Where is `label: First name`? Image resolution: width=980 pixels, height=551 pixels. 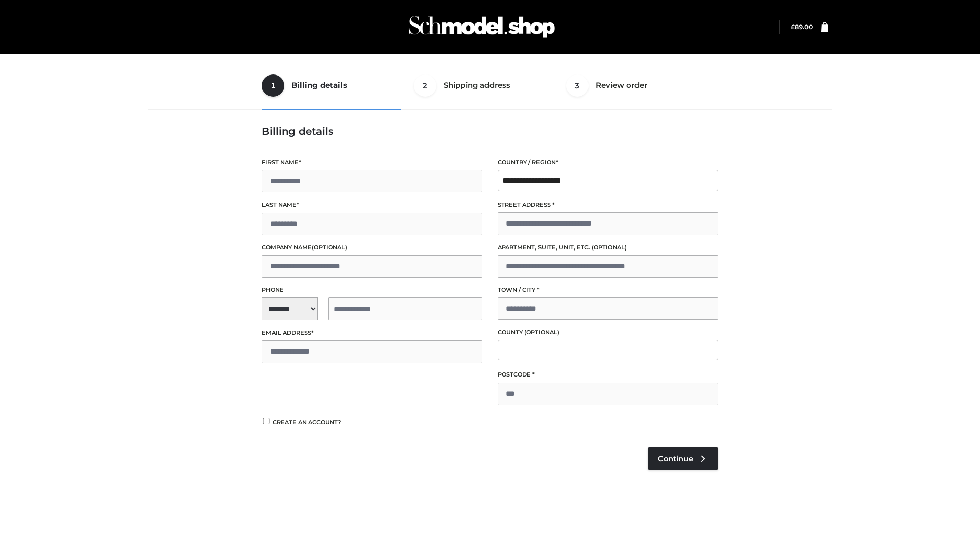 label: First name is located at coordinates (372, 162).